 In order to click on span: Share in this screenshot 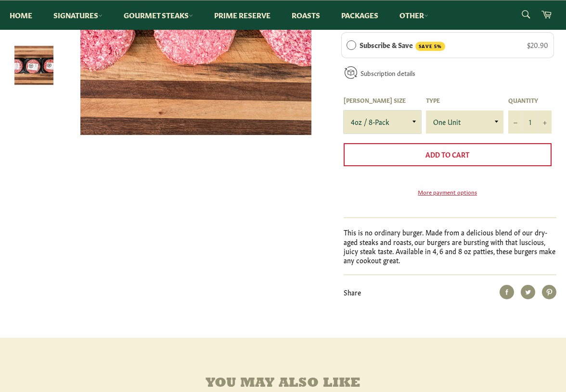, I will do `click(352, 292)`.